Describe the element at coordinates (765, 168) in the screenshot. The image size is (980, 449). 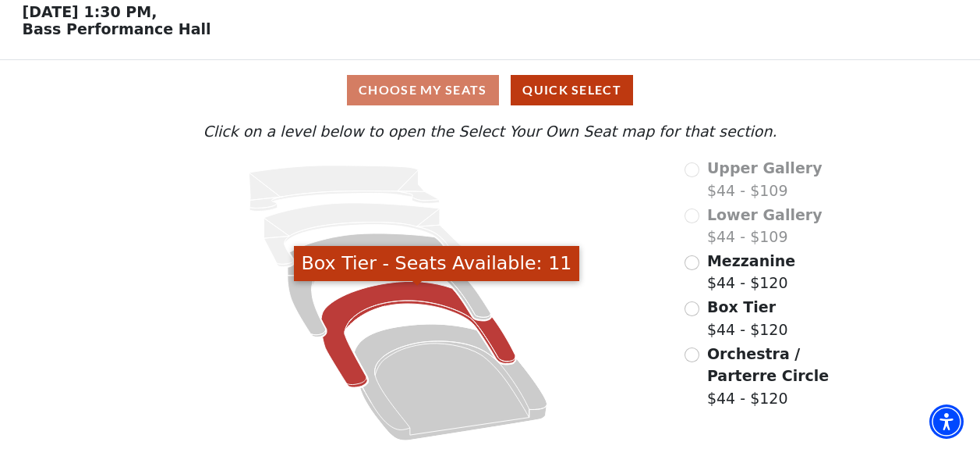
I see `span: Upper Gallery` at that location.